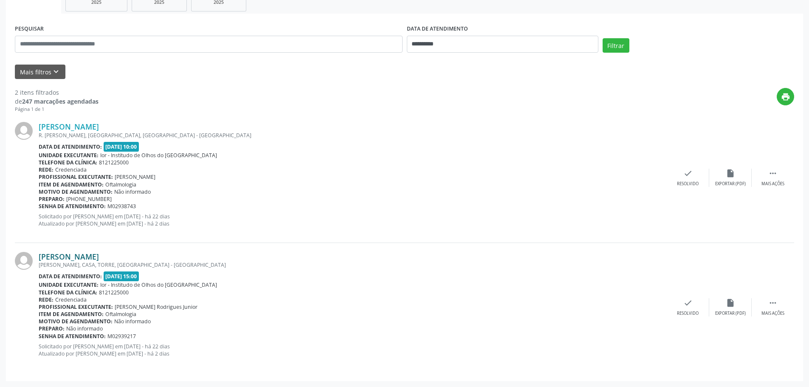 Image resolution: width=809 pixels, height=387 pixels. What do you see at coordinates (29, 29) in the screenshot?
I see `label: PESQUISAR` at bounding box center [29, 29].